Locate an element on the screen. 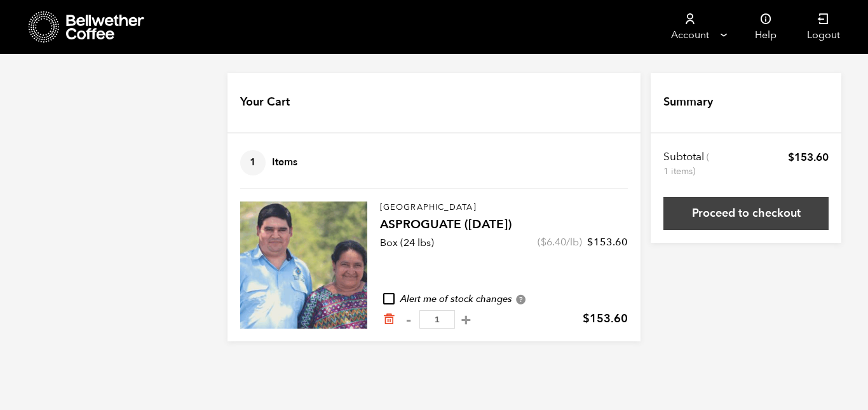 The image size is (868, 410). input: Qty is located at coordinates (437, 319).